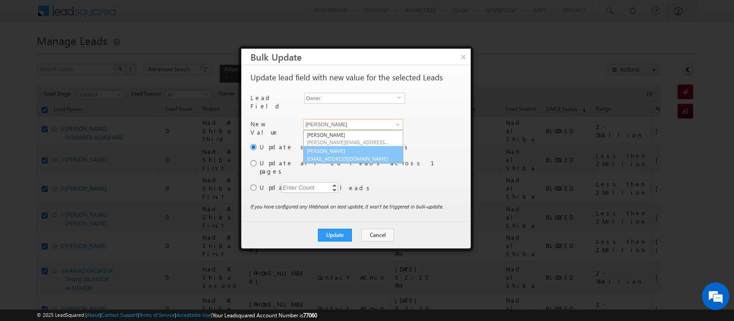  What do you see at coordinates (265, 315) in the screenshot?
I see `span: Your Leadsquared Account Number is` at bounding box center [265, 315].